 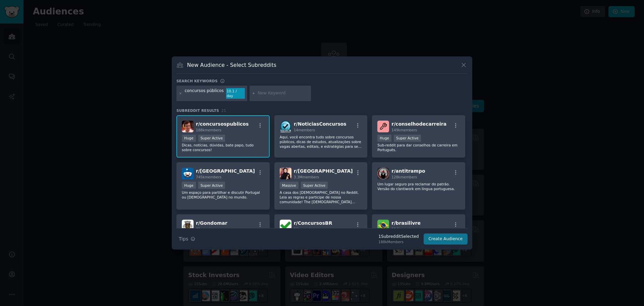 What do you see at coordinates (209, 177) in the screenshot?
I see `span: 745k members` at bounding box center [209, 177].